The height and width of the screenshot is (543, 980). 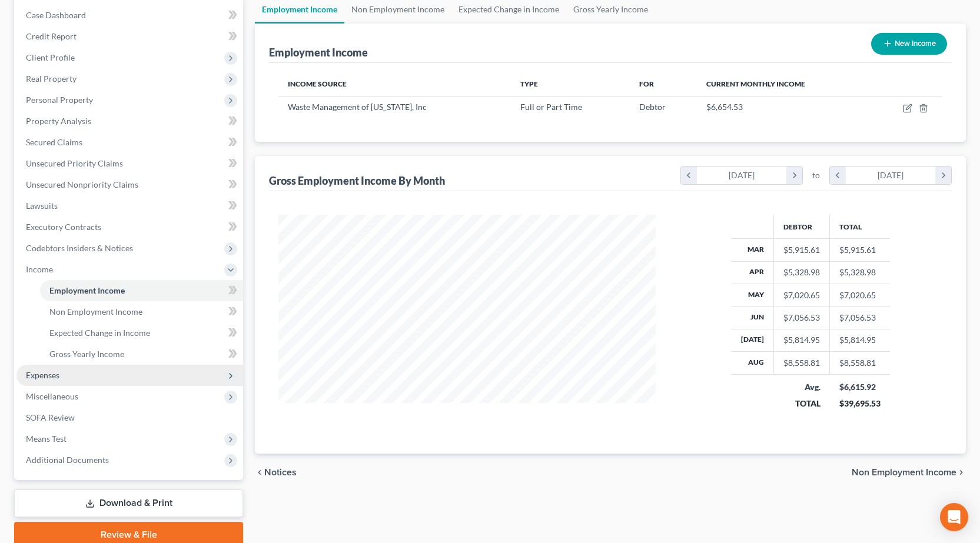 I want to click on span: Income, so click(x=40, y=269).